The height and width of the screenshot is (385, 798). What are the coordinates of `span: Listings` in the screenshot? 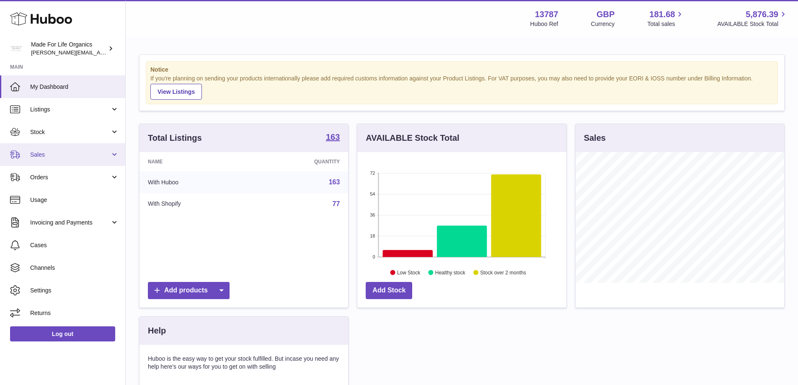 It's located at (70, 109).